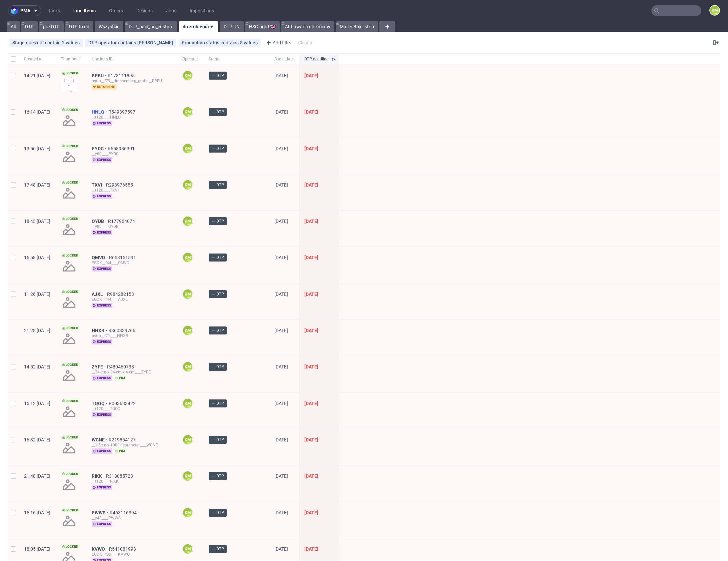 The image size is (728, 561). I want to click on span: R177964074, so click(122, 222).